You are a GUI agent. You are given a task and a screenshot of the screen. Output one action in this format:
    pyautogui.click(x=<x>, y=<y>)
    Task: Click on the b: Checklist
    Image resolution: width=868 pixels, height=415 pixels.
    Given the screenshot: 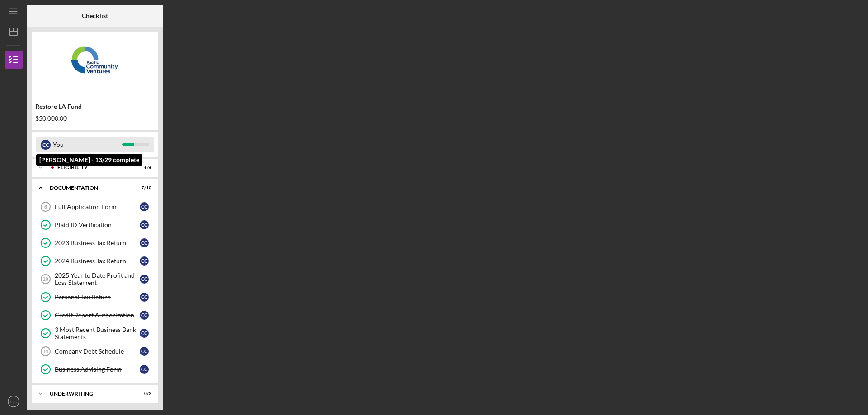 What is the action you would take?
    pyautogui.click(x=95, y=16)
    